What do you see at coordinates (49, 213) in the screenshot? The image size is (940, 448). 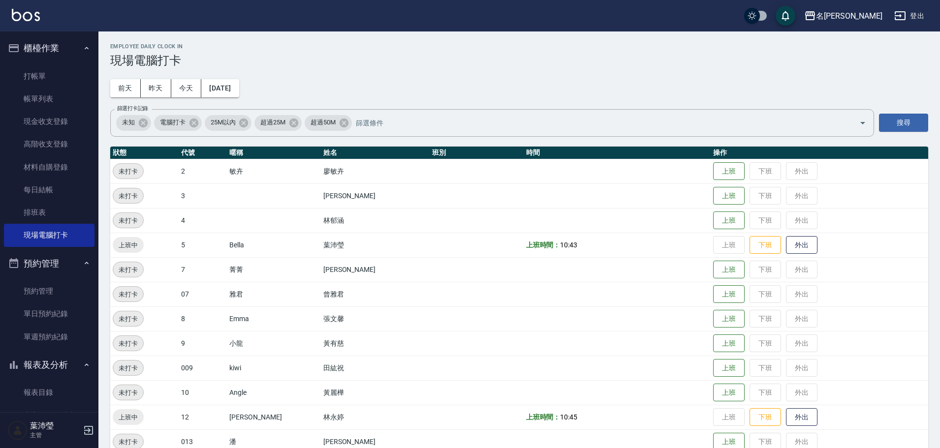 I see `a: 排班表` at bounding box center [49, 213].